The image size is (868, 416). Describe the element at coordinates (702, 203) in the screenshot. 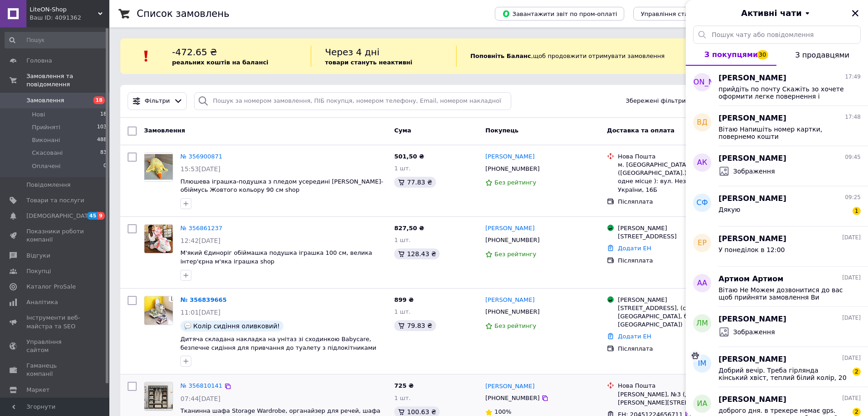

I see `span: СФ` at that location.